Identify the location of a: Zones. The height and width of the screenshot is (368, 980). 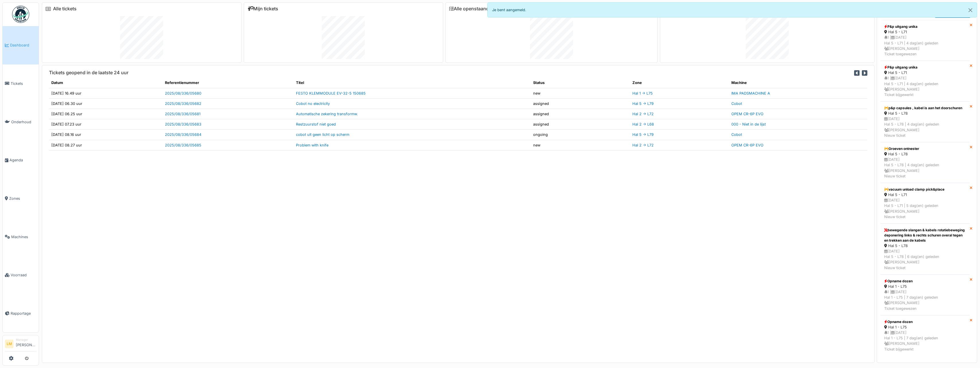
(21, 199).